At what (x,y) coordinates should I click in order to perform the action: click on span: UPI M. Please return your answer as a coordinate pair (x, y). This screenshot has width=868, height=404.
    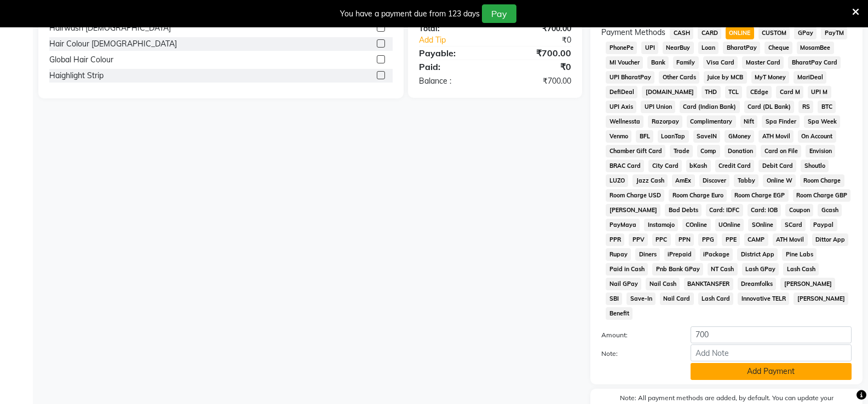
    Looking at the image, I should click on (819, 92).